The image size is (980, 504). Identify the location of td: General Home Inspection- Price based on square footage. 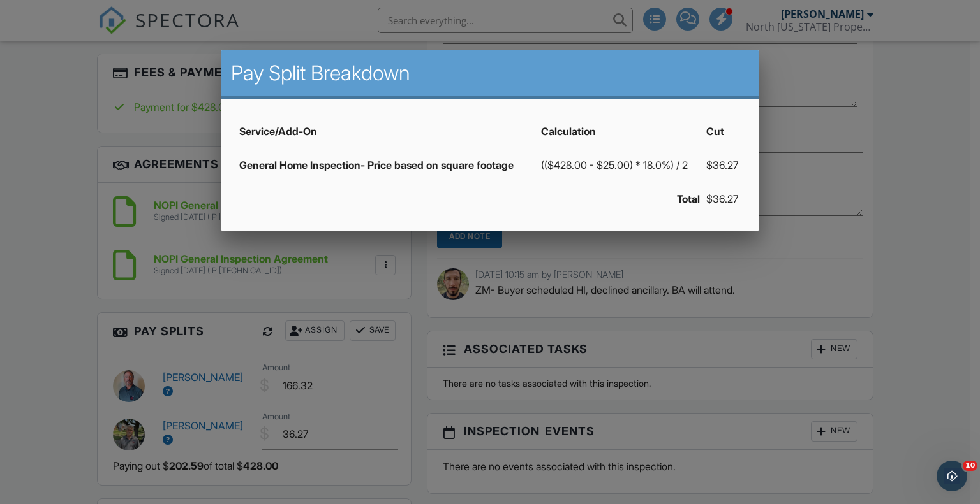
(387, 165).